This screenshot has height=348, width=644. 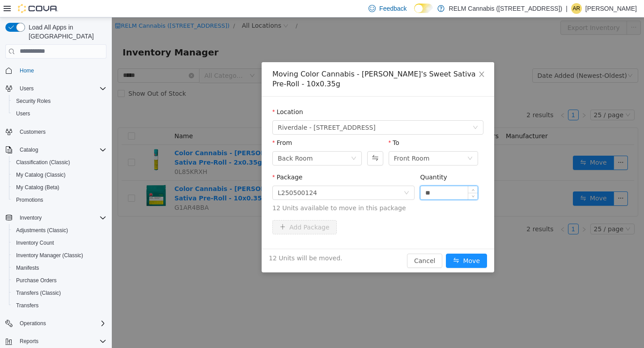 What do you see at coordinates (60, 305) in the screenshot?
I see `button: Transfers` at bounding box center [60, 305].